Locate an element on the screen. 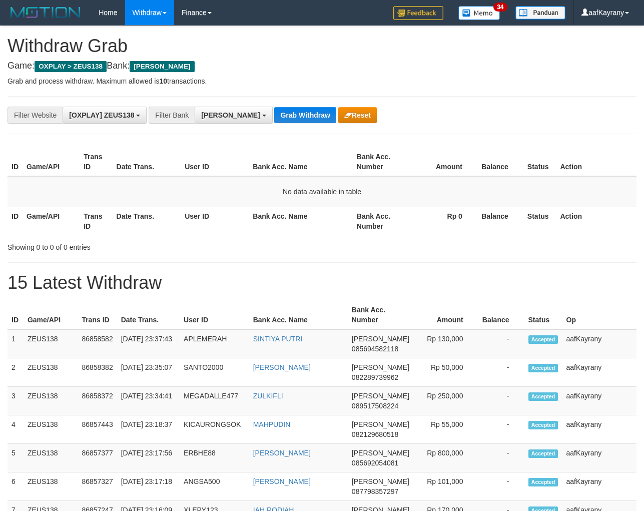 Image resolution: width=644 pixels, height=511 pixels. button: Grab Withdraw is located at coordinates (305, 115).